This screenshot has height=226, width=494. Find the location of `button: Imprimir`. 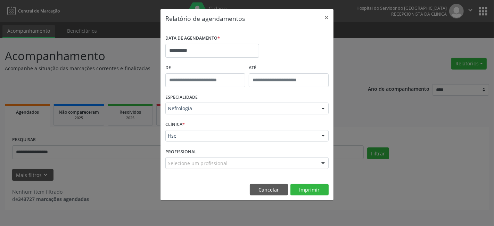

button: Imprimir is located at coordinates (309, 190).